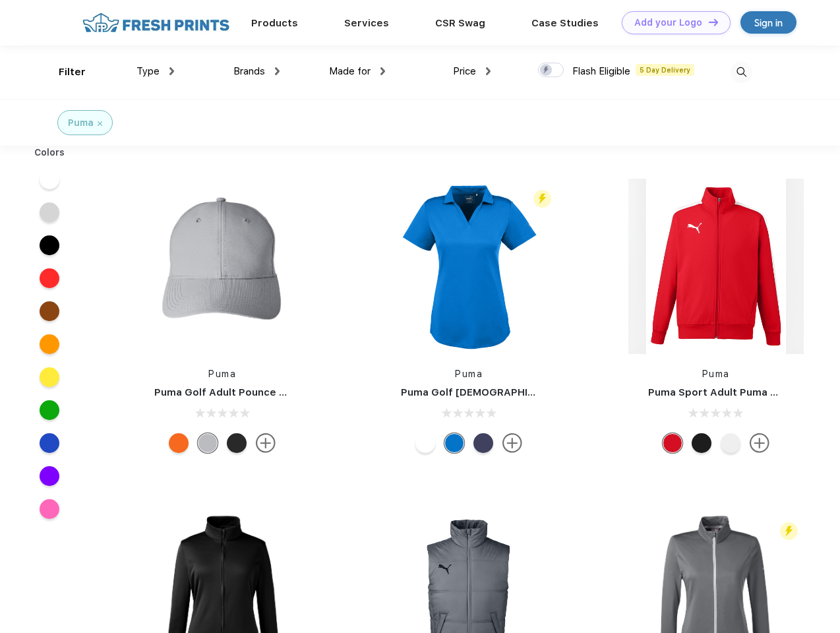 The height and width of the screenshot is (633, 840). What do you see at coordinates (730, 443) in the screenshot?
I see `div: White and Quiet Shade` at bounding box center [730, 443].